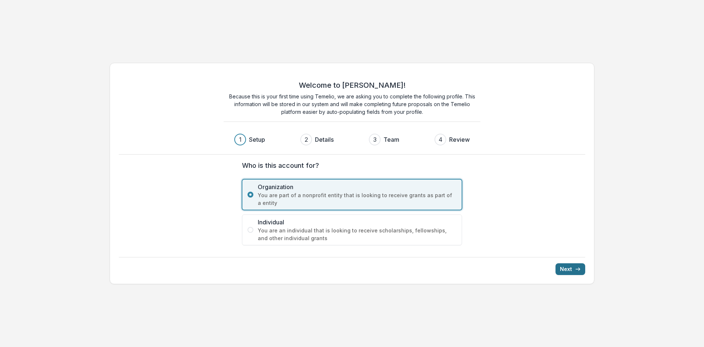 The image size is (704, 347). I want to click on span: Individual, so click(357, 222).